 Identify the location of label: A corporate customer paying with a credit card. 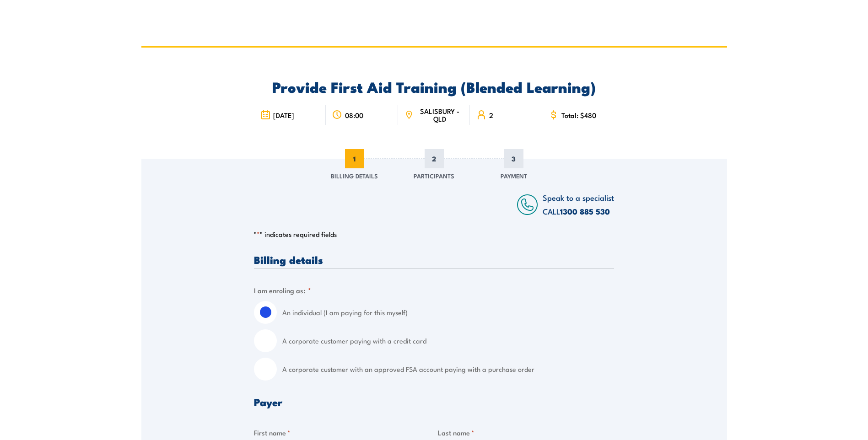
(448, 341).